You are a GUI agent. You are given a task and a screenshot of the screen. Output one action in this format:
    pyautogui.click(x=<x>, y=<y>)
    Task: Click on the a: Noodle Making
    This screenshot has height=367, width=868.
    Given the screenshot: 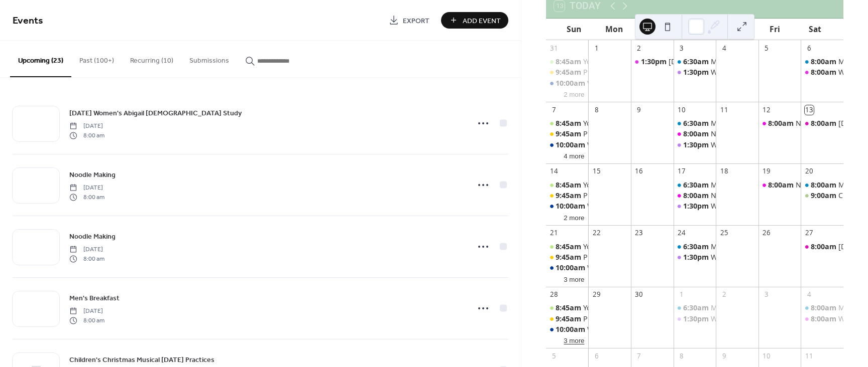 What is the action you would take?
    pyautogui.click(x=92, y=236)
    